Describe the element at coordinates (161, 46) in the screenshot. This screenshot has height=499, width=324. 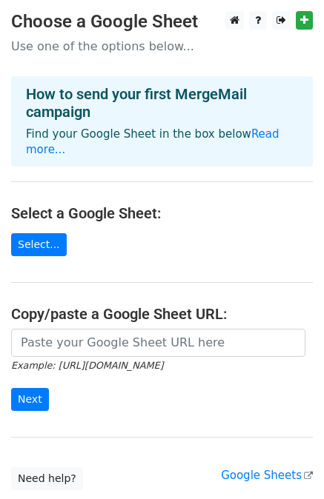
I see `p: Use one of the options below...` at that location.